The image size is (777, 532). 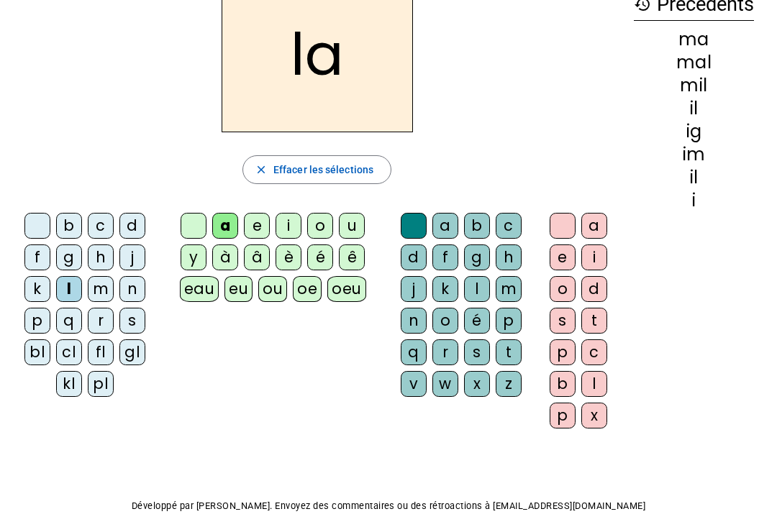 What do you see at coordinates (69, 352) in the screenshot?
I see `div: cl` at bounding box center [69, 352].